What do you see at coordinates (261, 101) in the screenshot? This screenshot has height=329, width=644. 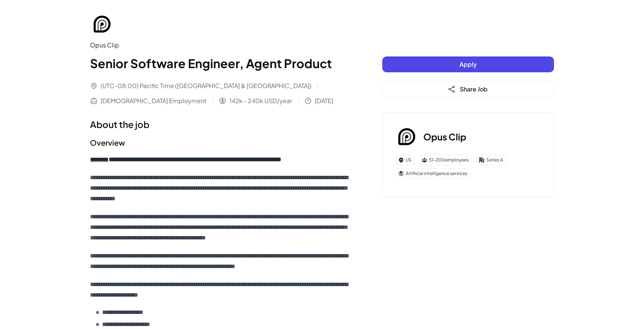 I see `span: 142k - 240k USD/year` at bounding box center [261, 101].